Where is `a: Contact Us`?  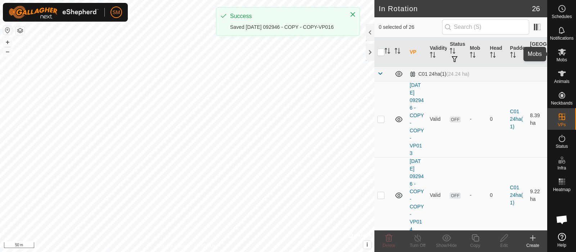
a: Contact Us is located at coordinates (205, 246).